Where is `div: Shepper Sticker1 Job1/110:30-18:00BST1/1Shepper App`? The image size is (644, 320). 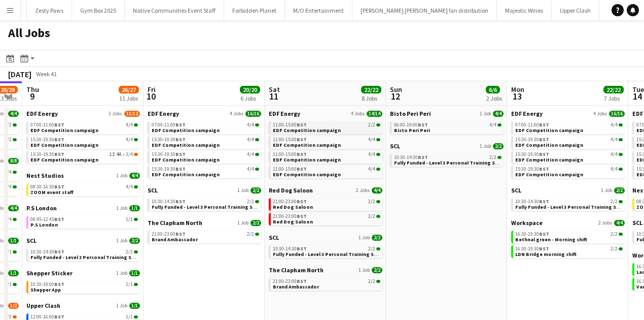 div: Shepper Sticker1 Job1/110:30-18:00BST1/1Shepper App is located at coordinates (83, 286).